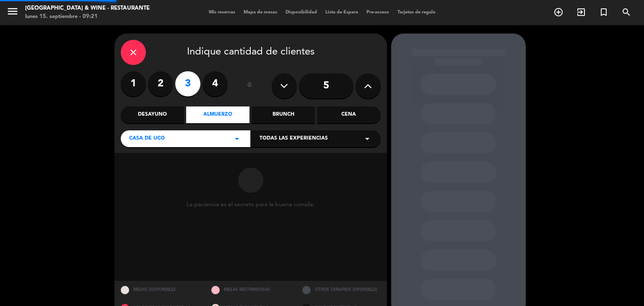 The height and width of the screenshot is (306, 644). What do you see at coordinates (341, 12) in the screenshot?
I see `span: Lista de Espera` at bounding box center [341, 12].